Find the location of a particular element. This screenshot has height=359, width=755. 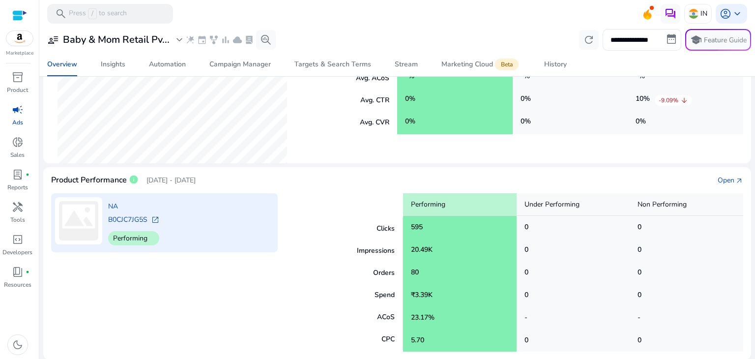

p: Ads is located at coordinates (18, 122).